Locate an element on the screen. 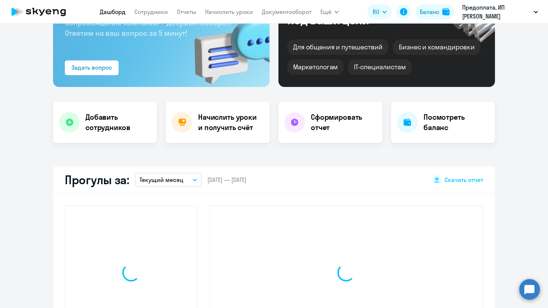 The width and height of the screenshot is (548, 308). button: Текущий месяц is located at coordinates (168, 180).